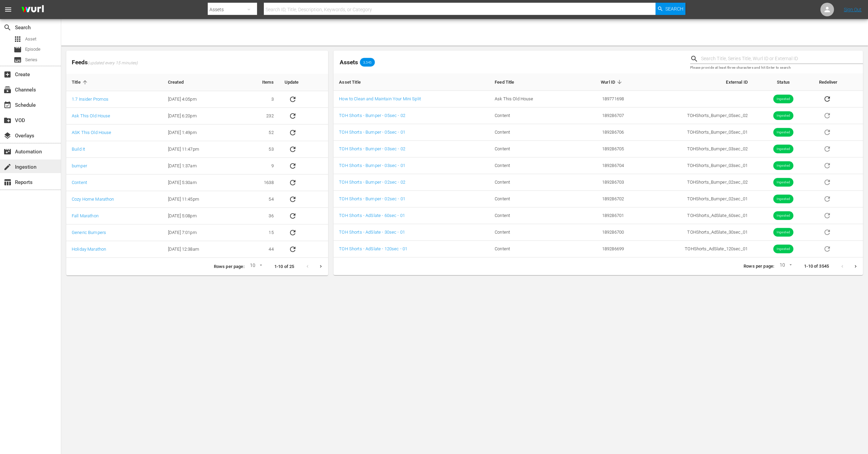 The width and height of the screenshot is (868, 454). Describe the element at coordinates (258, 199) in the screenshot. I see `td: 54` at that location.